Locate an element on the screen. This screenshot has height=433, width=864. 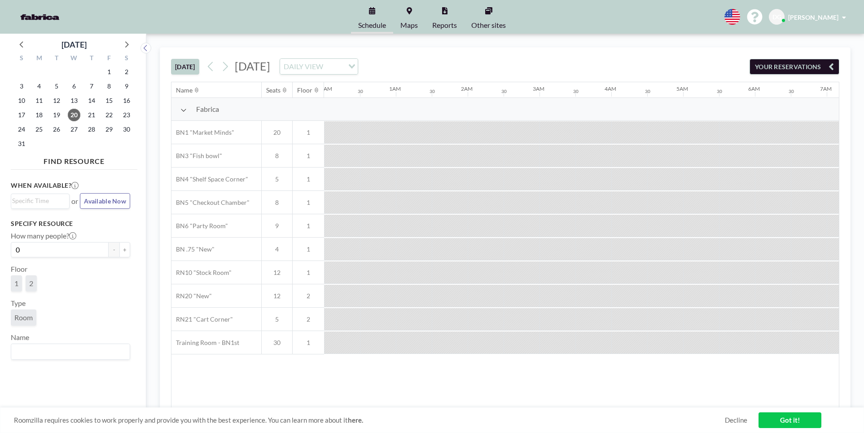
div: 2AM is located at coordinates (467, 88).